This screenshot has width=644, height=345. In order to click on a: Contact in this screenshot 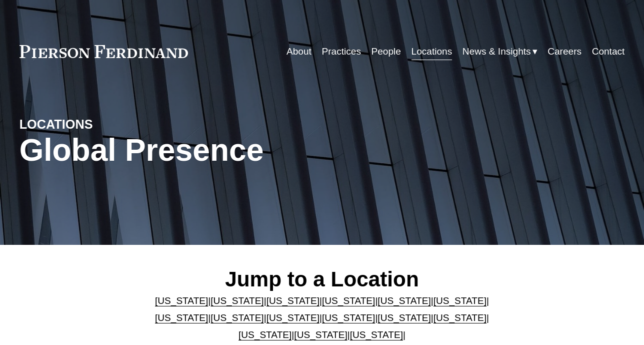, I will do `click(609, 51)`.